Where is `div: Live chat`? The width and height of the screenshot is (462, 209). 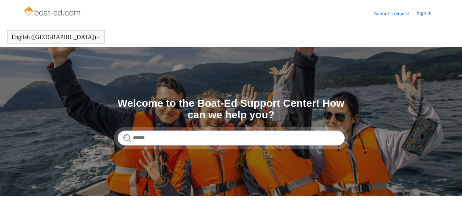
div: Live chat is located at coordinates (452, 200).